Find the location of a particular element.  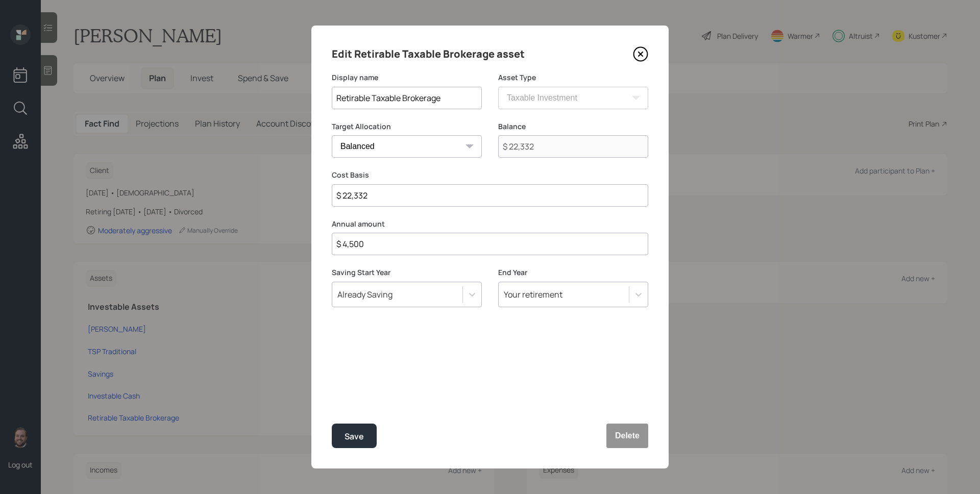

div: Save is located at coordinates (354, 436).